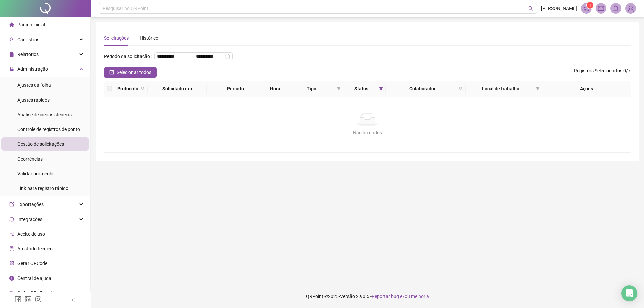  What do you see at coordinates (275, 89) in the screenshot?
I see `th: Hora` at bounding box center [275, 89].